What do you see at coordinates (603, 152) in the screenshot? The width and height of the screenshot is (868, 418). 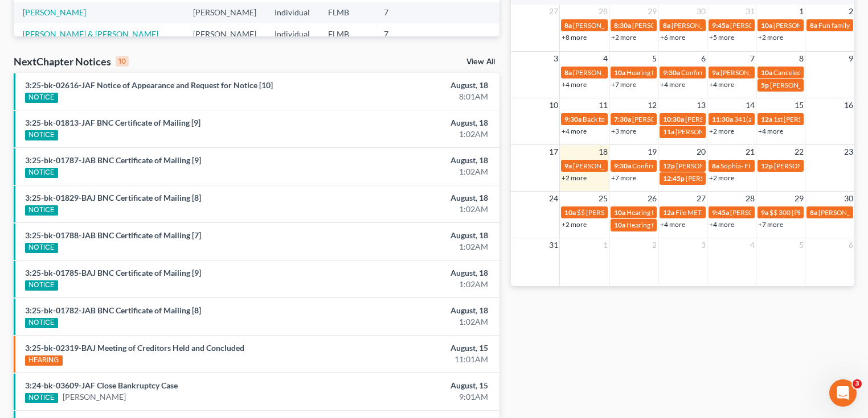 I see `span: 18` at bounding box center [603, 152].